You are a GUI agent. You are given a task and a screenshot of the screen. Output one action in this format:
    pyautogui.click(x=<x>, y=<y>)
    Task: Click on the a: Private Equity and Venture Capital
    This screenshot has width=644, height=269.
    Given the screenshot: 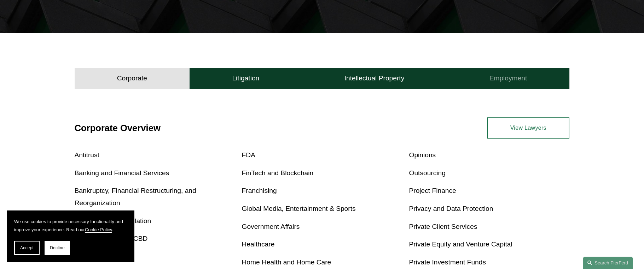 What is the action you would take?
    pyautogui.click(x=460, y=244)
    